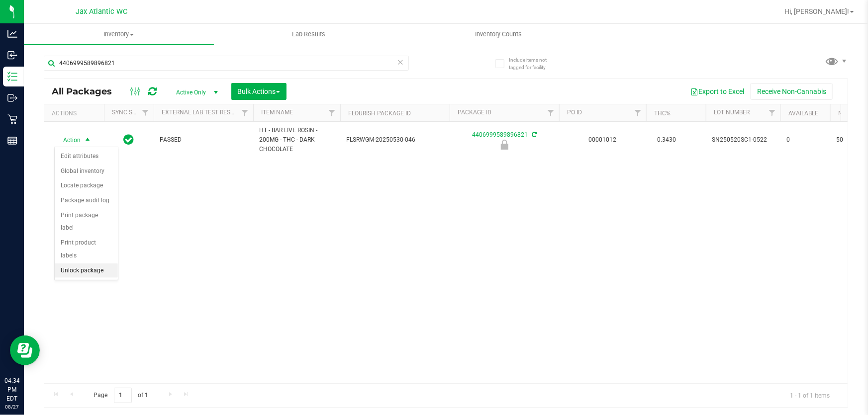  I want to click on li: Unlock package, so click(86, 271).